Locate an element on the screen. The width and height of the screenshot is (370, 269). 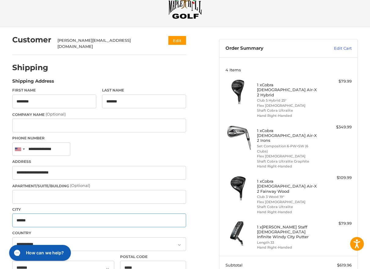
a: Edit Cart is located at coordinates (331, 49).